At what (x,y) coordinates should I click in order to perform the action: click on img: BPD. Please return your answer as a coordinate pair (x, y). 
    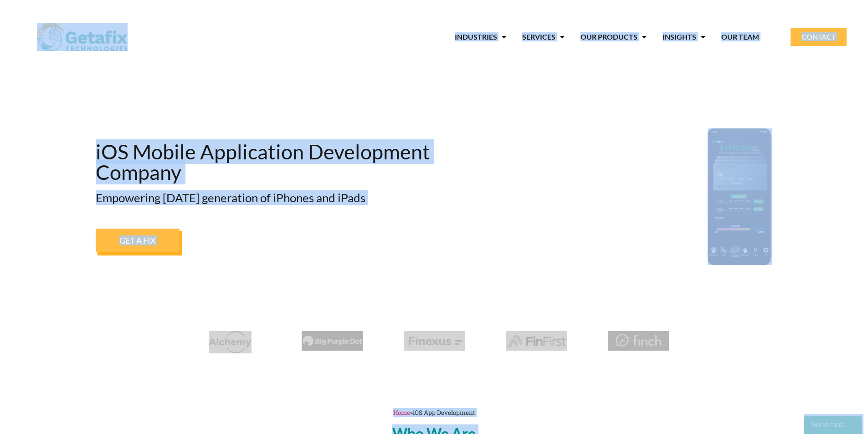
    Looking at the image, I should click on (332, 340).